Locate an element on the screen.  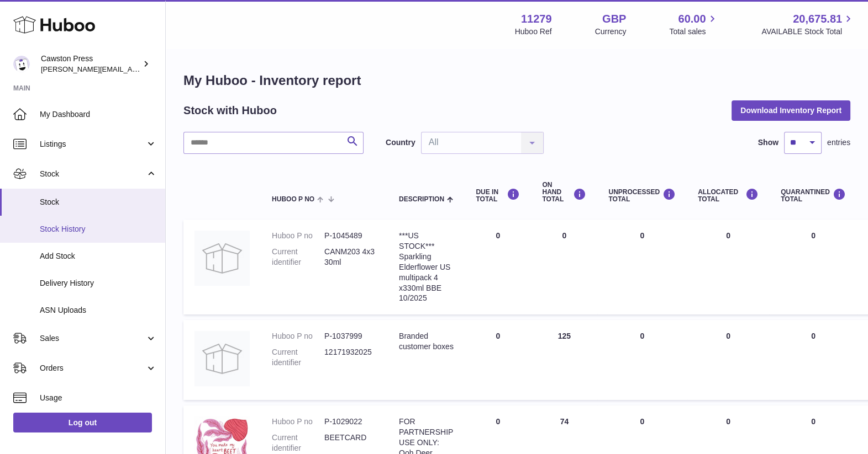
span: Total sales is located at coordinates (694, 32).